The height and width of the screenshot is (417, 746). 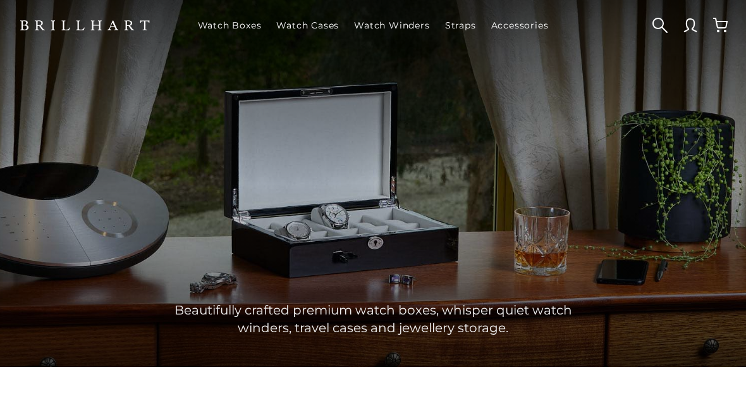 What do you see at coordinates (391, 25) in the screenshot?
I see `a: Watch Winders` at bounding box center [391, 25].